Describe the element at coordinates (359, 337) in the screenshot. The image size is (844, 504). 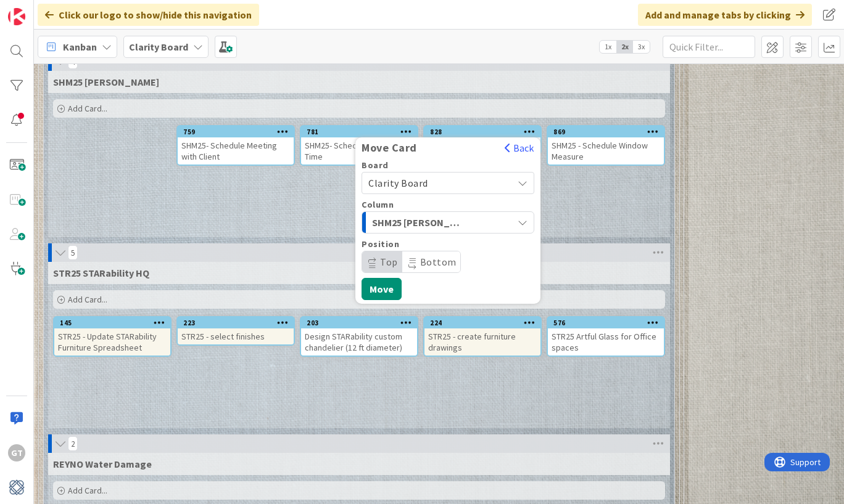
I see `div: 203Design STARability custom chandelier (12 ft diameter)` at that location.